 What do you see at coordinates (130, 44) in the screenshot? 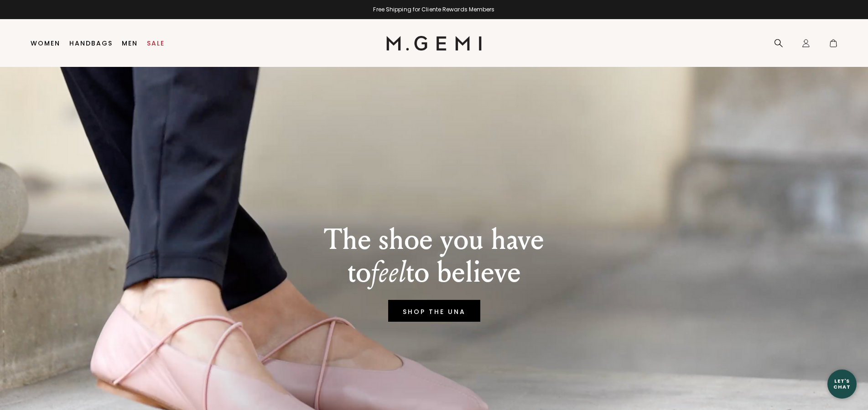
I see `a: Men` at bounding box center [130, 44].